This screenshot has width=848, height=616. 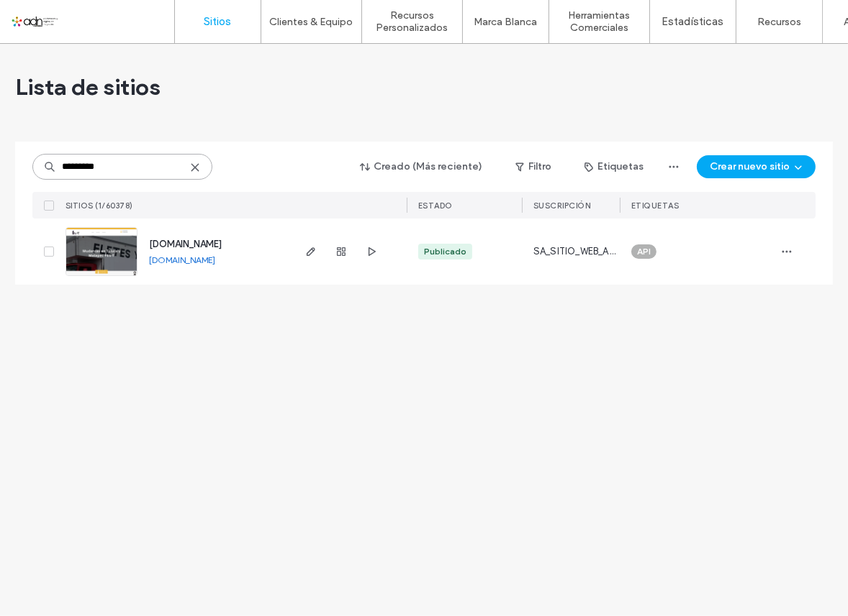 I want to click on button: Crear nuevo sitio, so click(x=756, y=167).